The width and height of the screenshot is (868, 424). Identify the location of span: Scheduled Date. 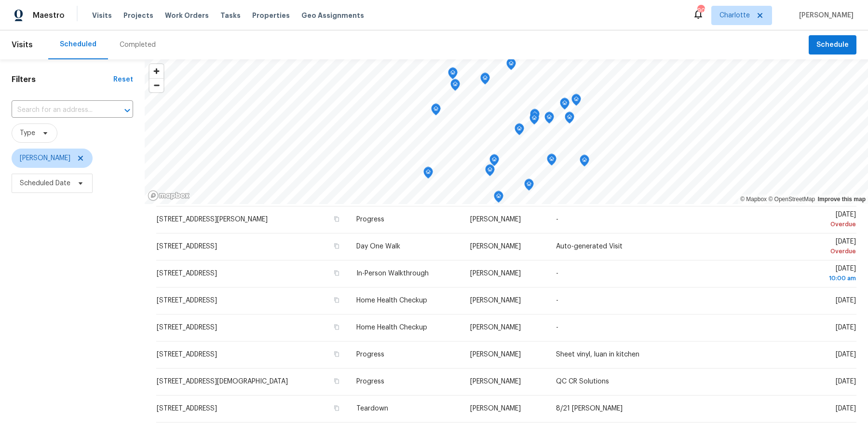
(45, 183).